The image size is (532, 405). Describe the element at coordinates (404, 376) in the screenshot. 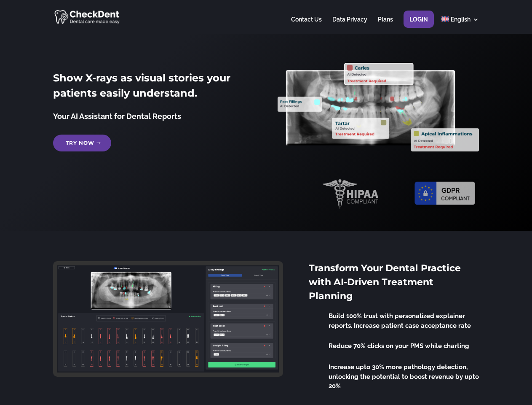

I see `span: Increase upto 30% more pathology detection, unlocking the potential to boost revenue by upto 20%` at that location.